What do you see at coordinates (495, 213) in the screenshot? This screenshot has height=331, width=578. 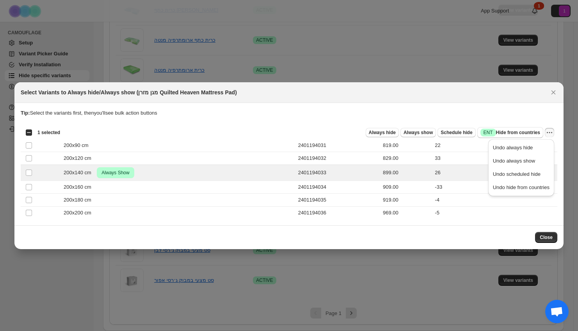 I see `td: -5` at bounding box center [495, 213].